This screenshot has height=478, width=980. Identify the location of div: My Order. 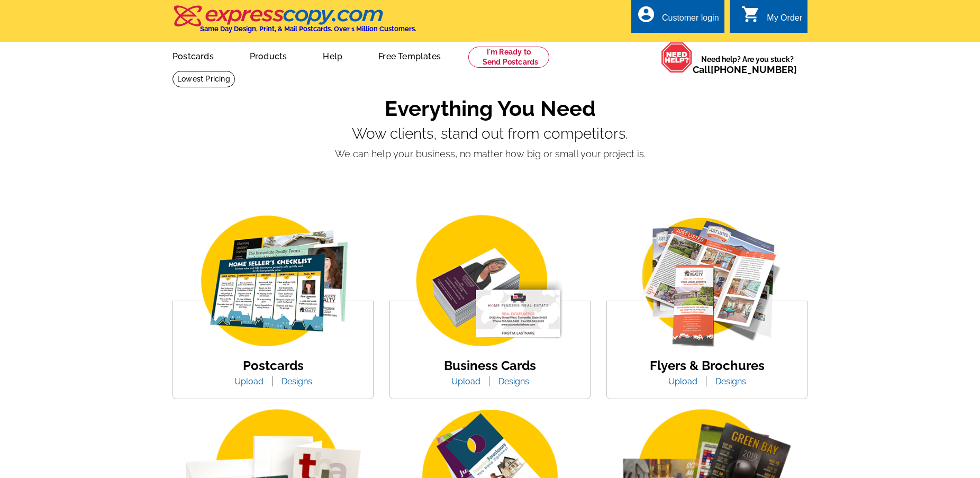
(784, 21).